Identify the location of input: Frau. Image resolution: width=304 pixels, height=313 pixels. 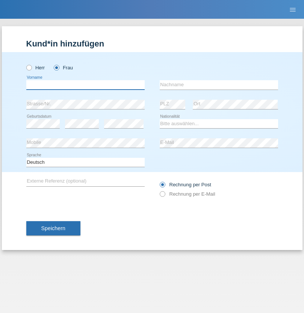
(56, 67).